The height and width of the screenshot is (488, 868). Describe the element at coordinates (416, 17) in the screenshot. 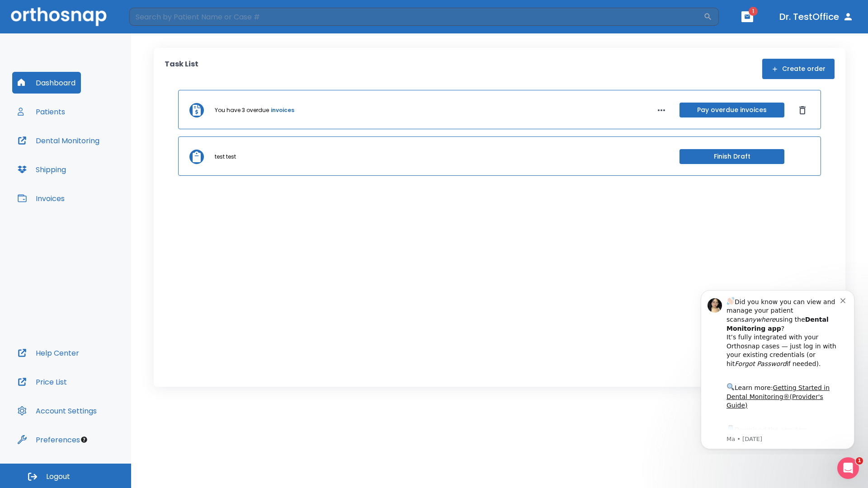

I see `input: Search by Patient Name or Case #` at that location.